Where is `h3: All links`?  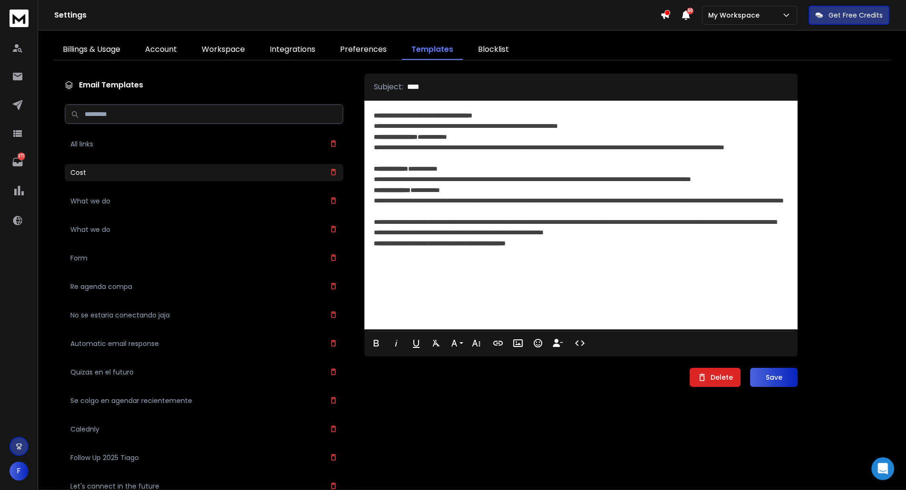 h3: All links is located at coordinates (82, 144).